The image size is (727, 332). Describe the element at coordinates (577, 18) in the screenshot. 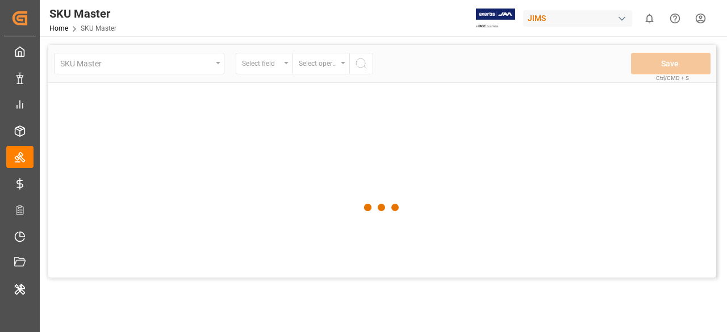

I see `div: JIMS` at that location.